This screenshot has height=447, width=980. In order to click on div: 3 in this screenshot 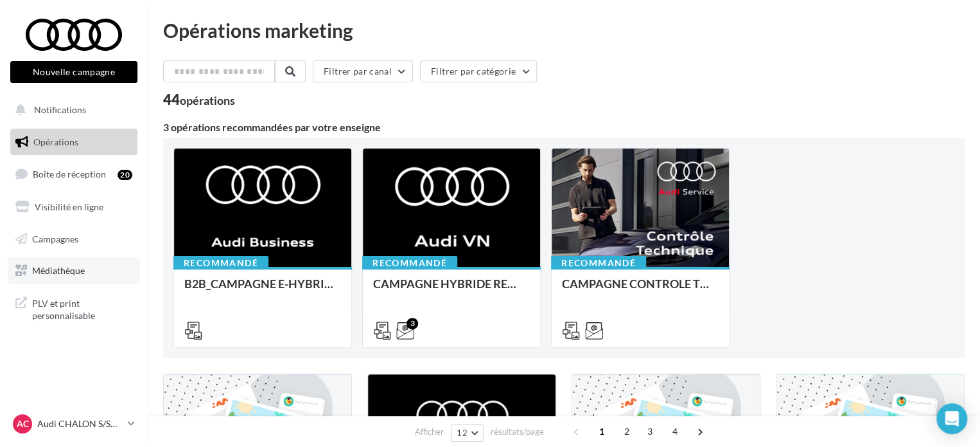, I will do `click(412, 323)`.